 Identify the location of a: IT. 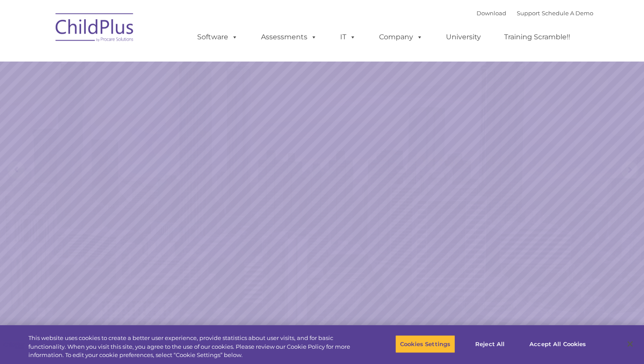
(348, 37).